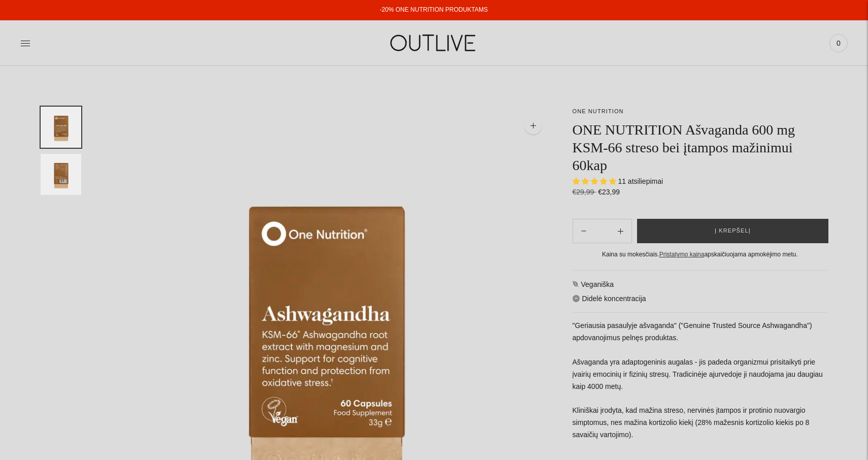 The height and width of the screenshot is (460, 868). Describe the element at coordinates (682, 254) in the screenshot. I see `a: Pristatymo kaina` at that location.